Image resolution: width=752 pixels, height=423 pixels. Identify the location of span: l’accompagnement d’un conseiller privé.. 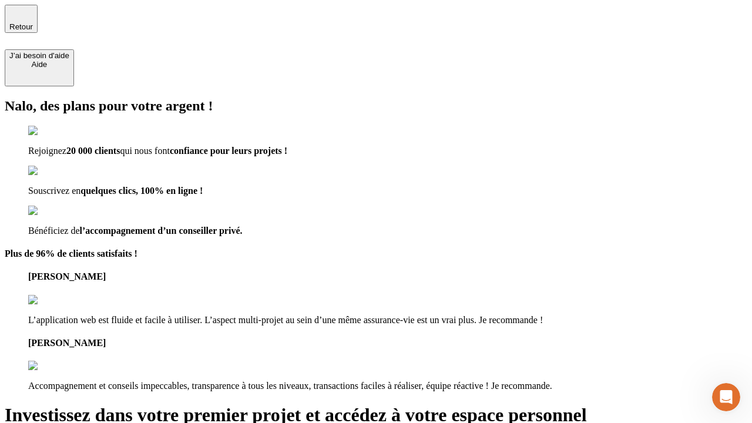
(161, 230).